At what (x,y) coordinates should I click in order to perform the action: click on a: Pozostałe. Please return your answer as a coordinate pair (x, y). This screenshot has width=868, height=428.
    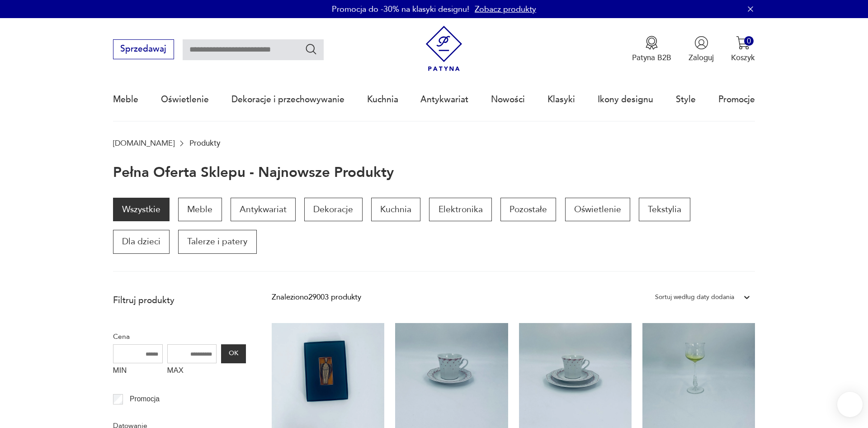
    Looking at the image, I should click on (528, 210).